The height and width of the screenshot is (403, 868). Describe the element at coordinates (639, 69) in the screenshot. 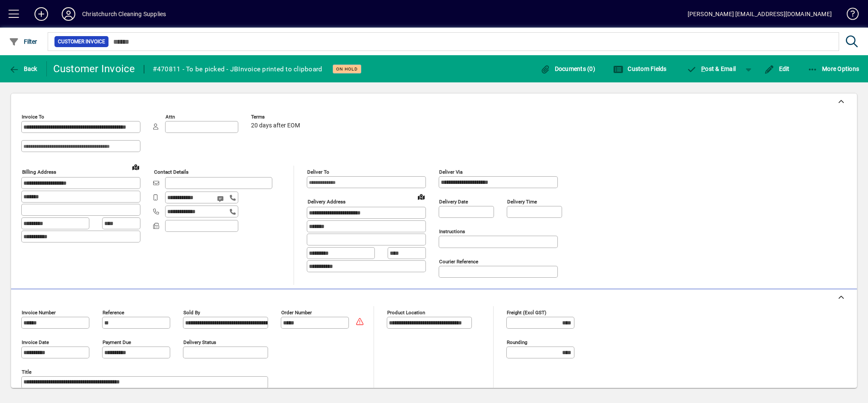

I see `button: Custom Fields` at that location.